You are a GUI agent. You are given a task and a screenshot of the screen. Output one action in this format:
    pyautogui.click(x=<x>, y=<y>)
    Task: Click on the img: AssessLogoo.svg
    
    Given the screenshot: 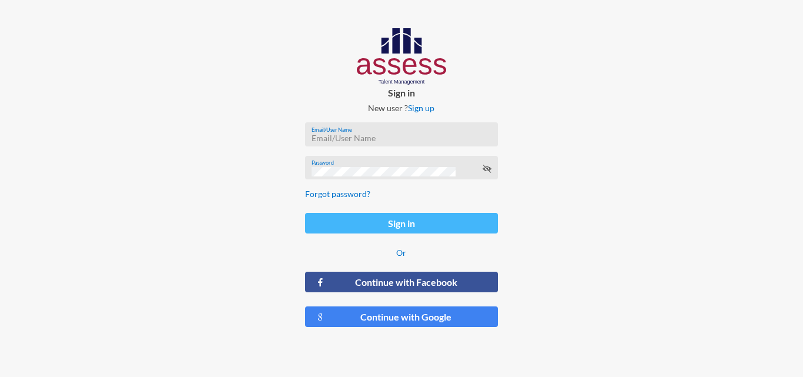 What is the action you would take?
    pyautogui.click(x=401, y=56)
    